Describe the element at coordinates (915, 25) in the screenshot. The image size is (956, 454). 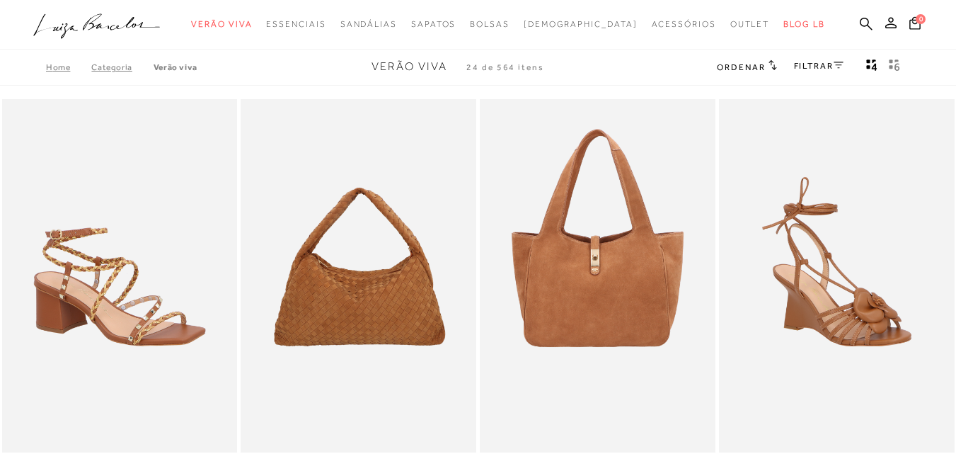
I see `button: 0` at that location.